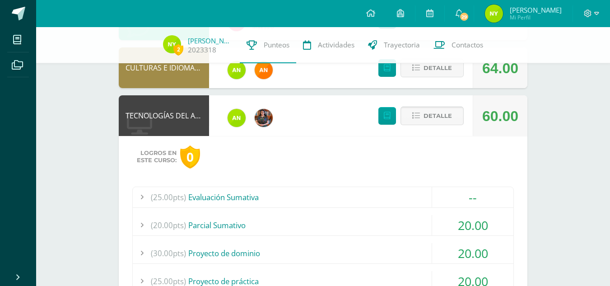 This screenshot has height=286, width=610. Describe the element at coordinates (393, 45) in the screenshot. I see `a: Trayectoria` at that location.